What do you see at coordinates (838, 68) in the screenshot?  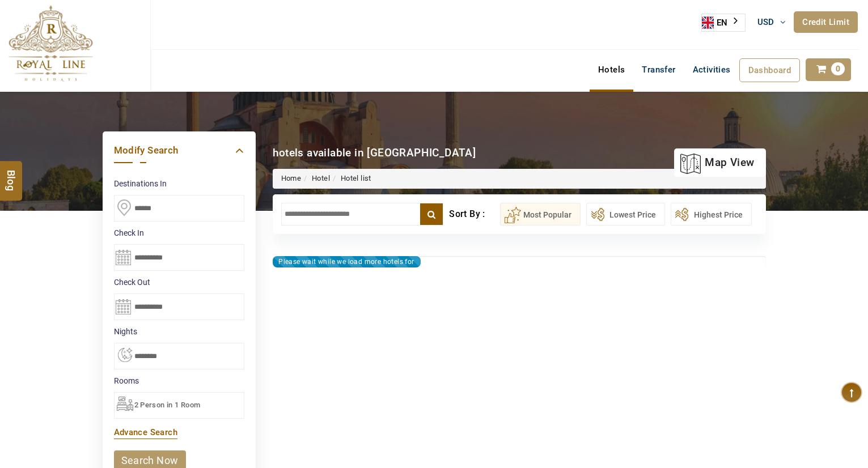 I see `span: 0` at bounding box center [838, 68].